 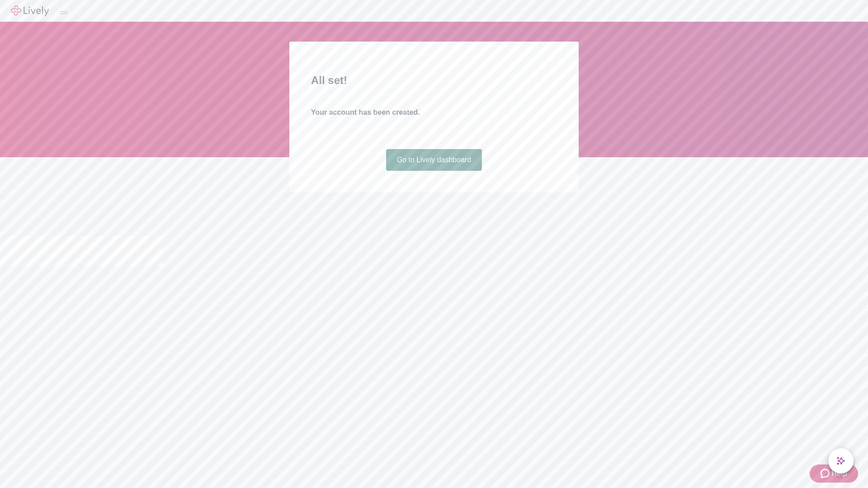 What do you see at coordinates (841, 461) in the screenshot?
I see `svg: Lively AI Assistant` at bounding box center [841, 461].